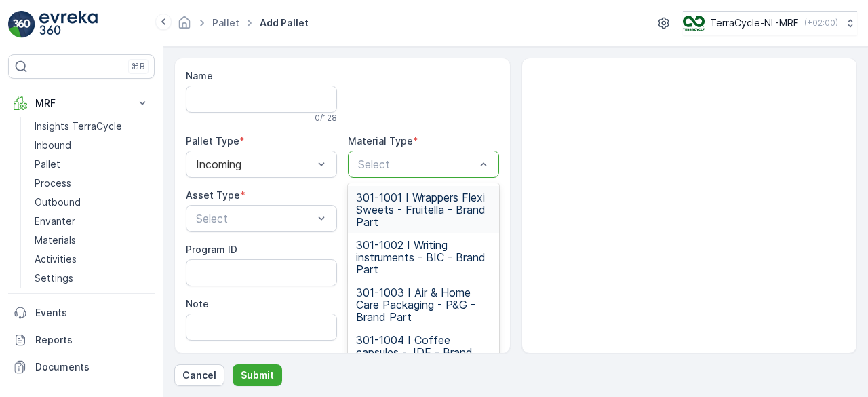 The height and width of the screenshot is (397, 868). I want to click on p: Process, so click(53, 183).